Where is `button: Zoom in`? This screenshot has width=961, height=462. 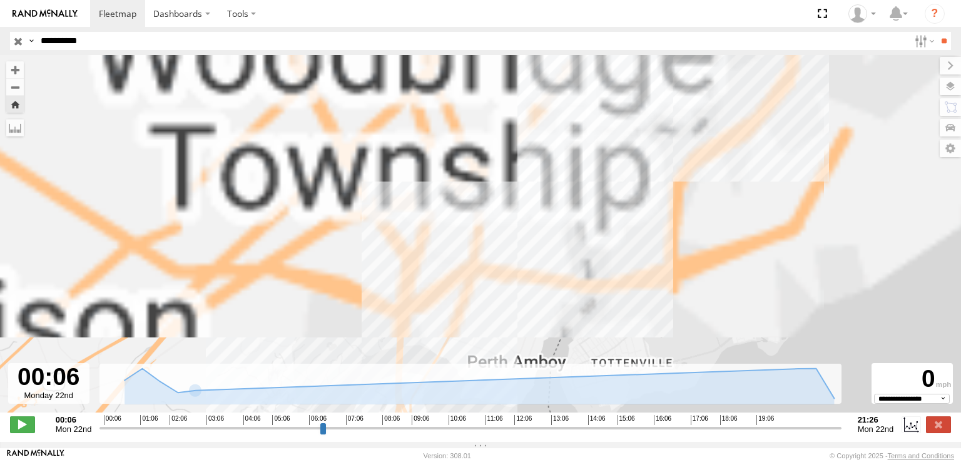 button: Zoom in is located at coordinates (15, 69).